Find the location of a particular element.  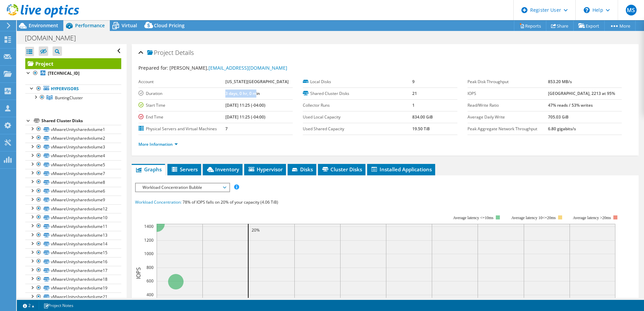

label: Collector Runs is located at coordinates (357, 105).